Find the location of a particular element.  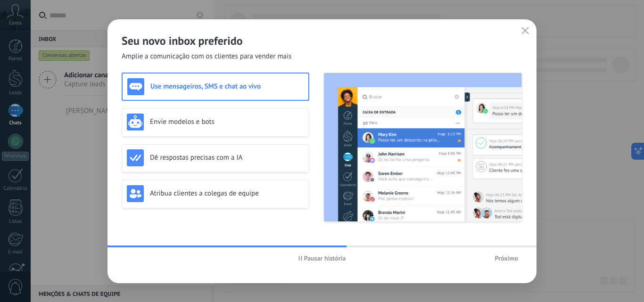

button: Próximo is located at coordinates (506, 258).